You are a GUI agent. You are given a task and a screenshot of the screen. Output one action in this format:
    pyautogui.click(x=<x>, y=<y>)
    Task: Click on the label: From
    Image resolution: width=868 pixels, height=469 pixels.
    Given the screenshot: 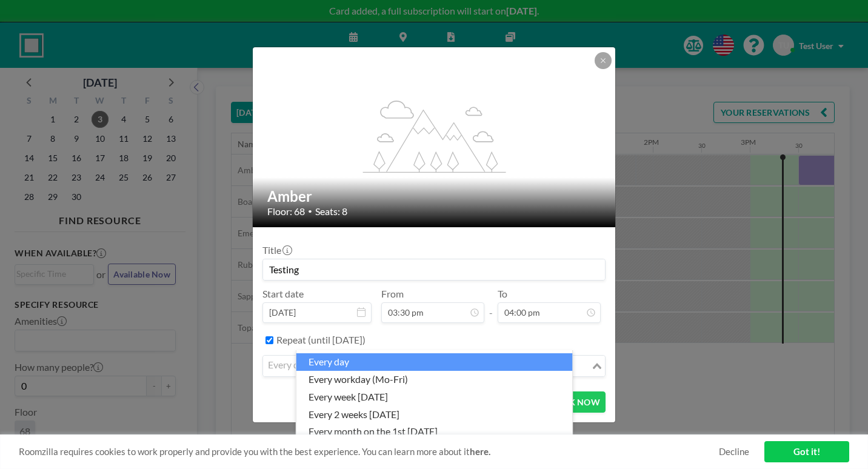 What is the action you would take?
    pyautogui.click(x=392, y=294)
    